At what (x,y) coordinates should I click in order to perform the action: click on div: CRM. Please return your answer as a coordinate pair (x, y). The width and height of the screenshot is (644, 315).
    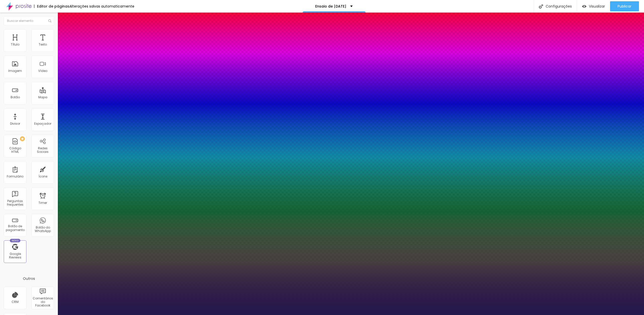
    Looking at the image, I should click on (15, 302).